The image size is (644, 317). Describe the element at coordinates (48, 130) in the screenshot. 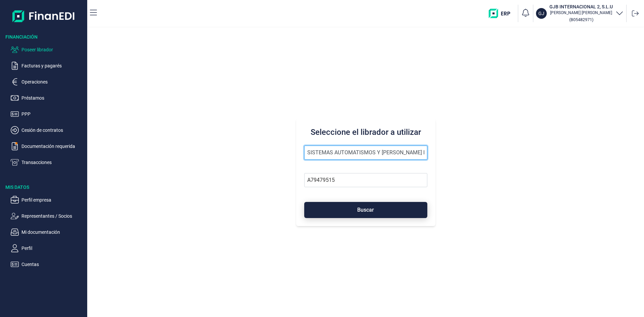

I see `button: Cesión de contratos` at that location.